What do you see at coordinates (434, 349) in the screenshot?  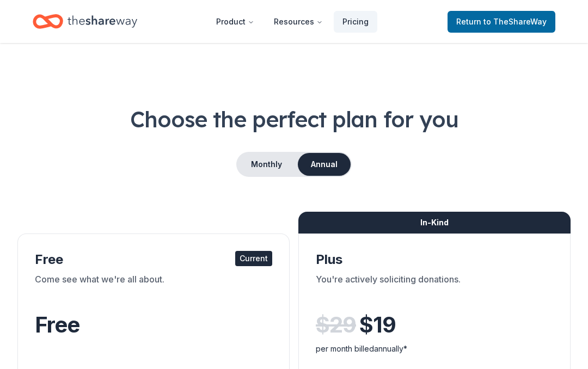 I see `div: per month billed annually*` at bounding box center [434, 349].